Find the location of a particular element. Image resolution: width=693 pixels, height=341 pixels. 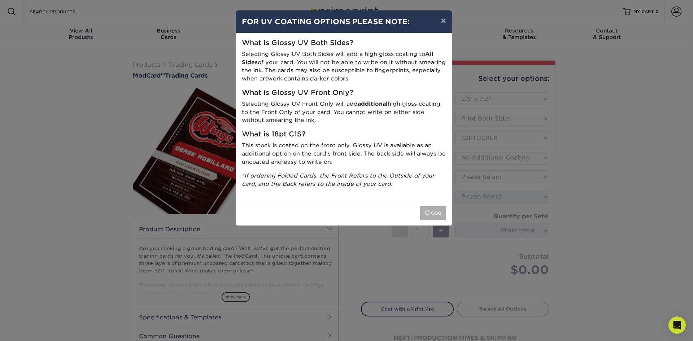

strong: All Sides is located at coordinates (338, 58).